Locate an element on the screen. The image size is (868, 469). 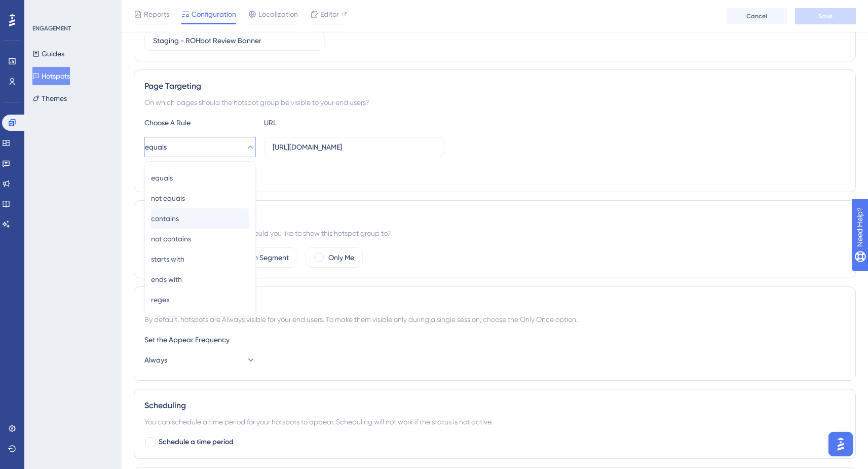
button: Cancel is located at coordinates (757, 16).